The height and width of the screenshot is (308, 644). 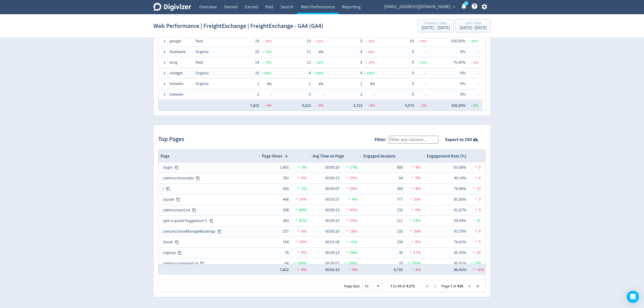 I want to click on span: Organic, so click(x=202, y=84).